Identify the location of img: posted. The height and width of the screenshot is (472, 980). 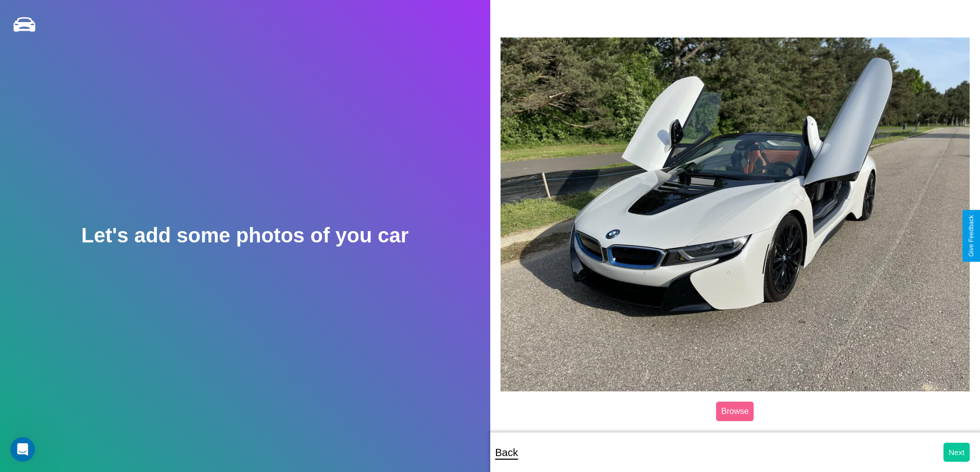
(735, 214).